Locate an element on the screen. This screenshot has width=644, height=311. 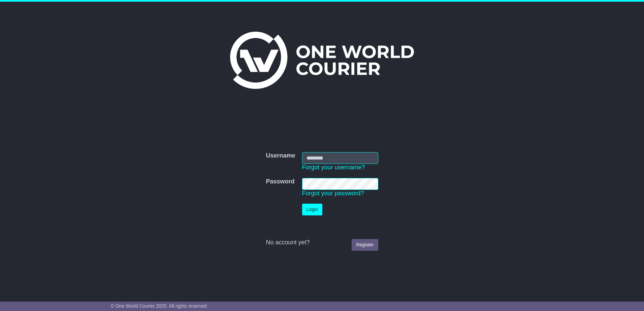
div: No account yet? is located at coordinates (321, 243).